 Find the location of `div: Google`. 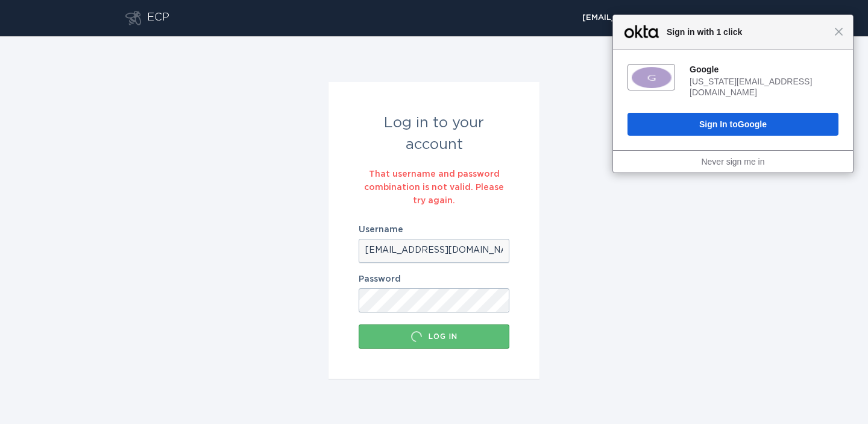

div: Google is located at coordinates (764, 69).